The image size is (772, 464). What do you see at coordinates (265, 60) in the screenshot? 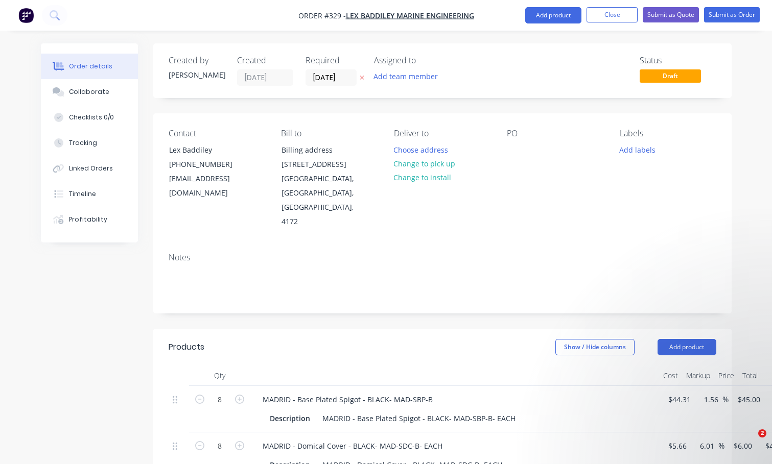
I see `div: Created` at bounding box center [265, 60].